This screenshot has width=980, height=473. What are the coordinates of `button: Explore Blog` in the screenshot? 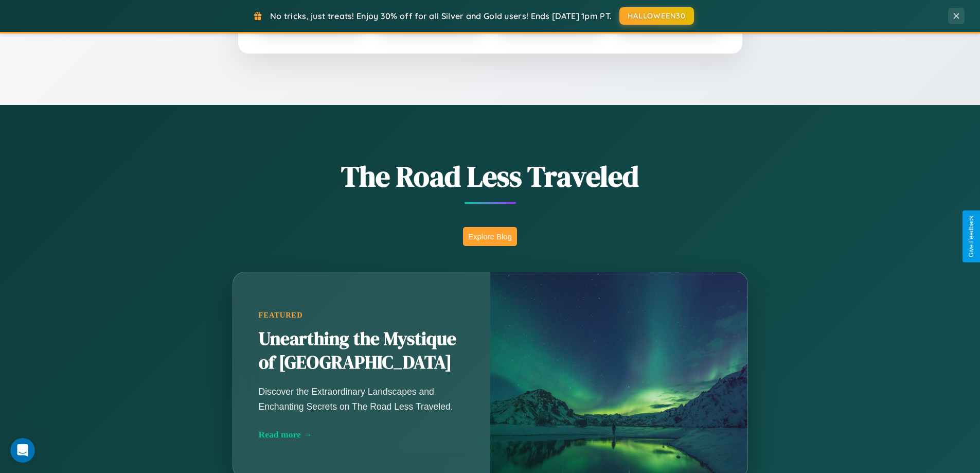 It's located at (490, 236).